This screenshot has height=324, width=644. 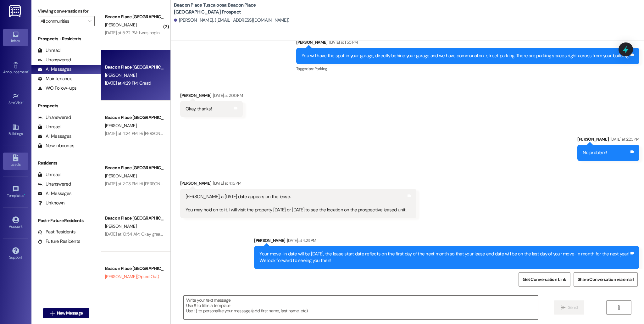 I want to click on div: Residents, so click(x=66, y=163).